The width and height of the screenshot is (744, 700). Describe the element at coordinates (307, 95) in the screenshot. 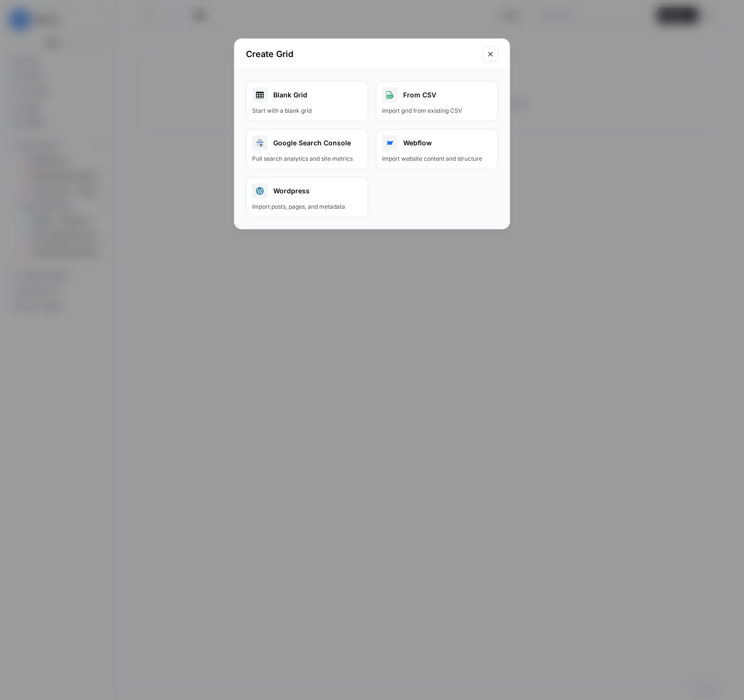

I see `div: Blank Grid` at that location.